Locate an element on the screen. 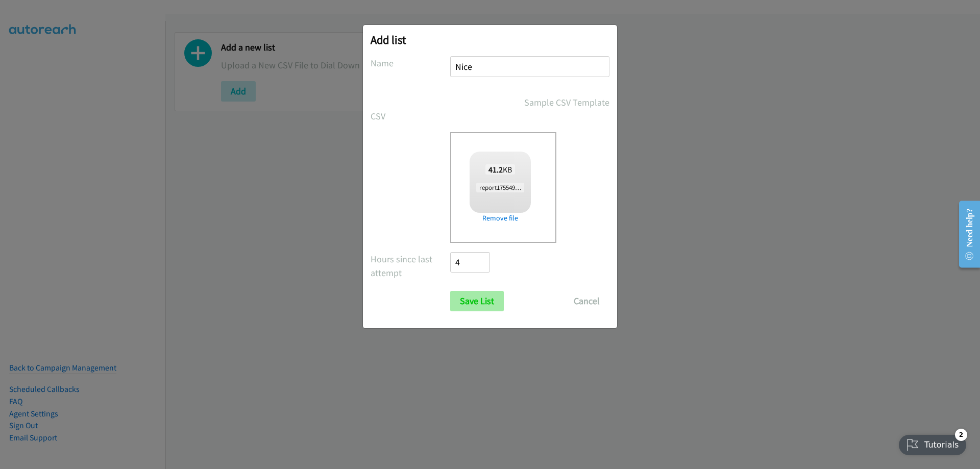 The height and width of the screenshot is (469, 980). span: report1755495595621NICE4.csv is located at coordinates (521, 187).